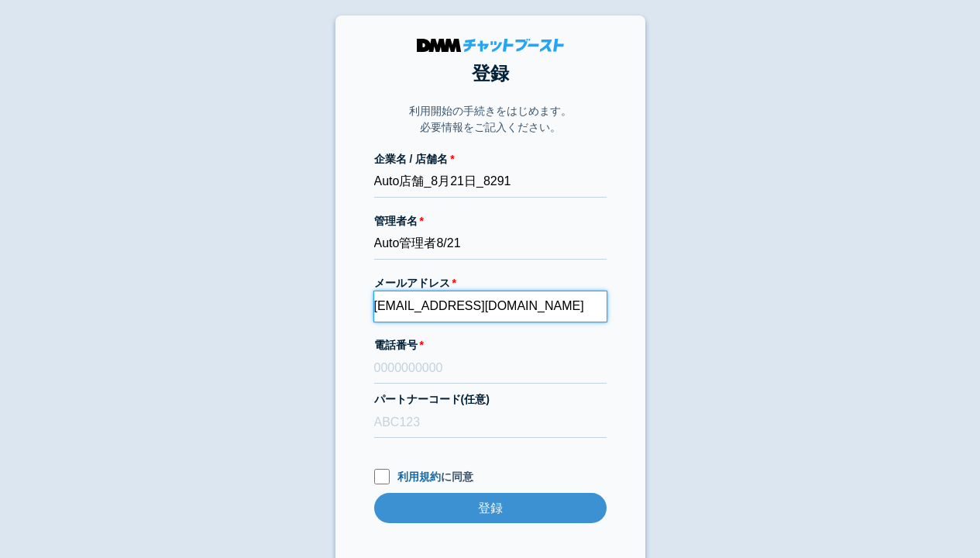  What do you see at coordinates (490, 159) in the screenshot?
I see `label: 企業名 / 店舗名` at bounding box center [490, 159].